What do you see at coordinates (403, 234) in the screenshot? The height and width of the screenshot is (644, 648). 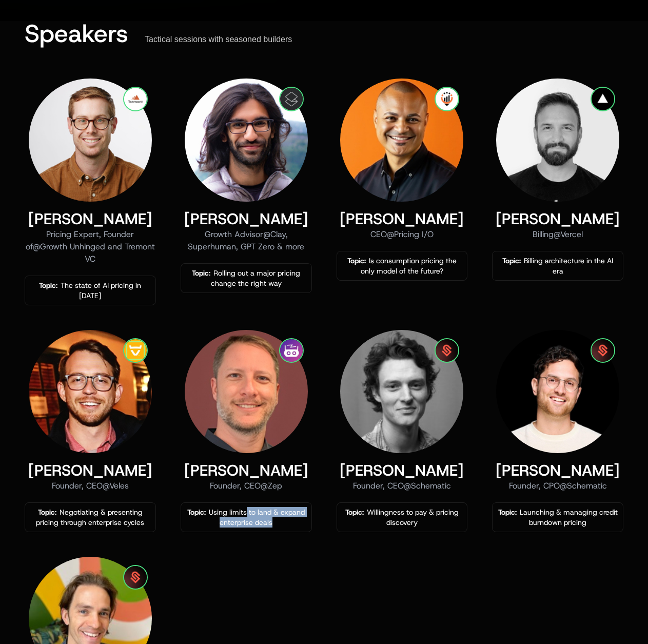 I see `div: CEO @ Pricing I/O` at bounding box center [403, 234].